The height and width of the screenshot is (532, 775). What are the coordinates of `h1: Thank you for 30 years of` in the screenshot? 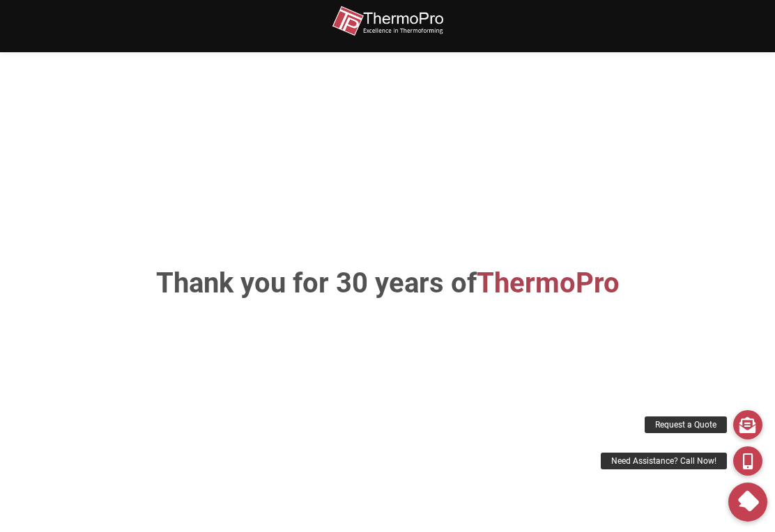 It's located at (386, 284).